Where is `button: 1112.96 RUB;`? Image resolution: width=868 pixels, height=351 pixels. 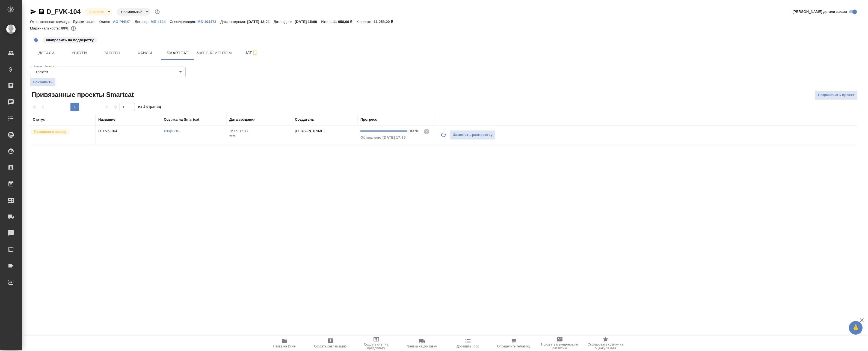
button: 1112.96 RUB; is located at coordinates (74, 28).